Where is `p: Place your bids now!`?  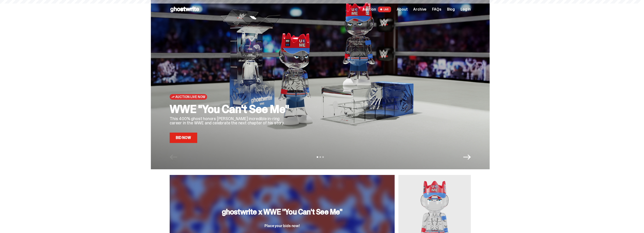
p: Place your bids now! is located at coordinates (282, 226).